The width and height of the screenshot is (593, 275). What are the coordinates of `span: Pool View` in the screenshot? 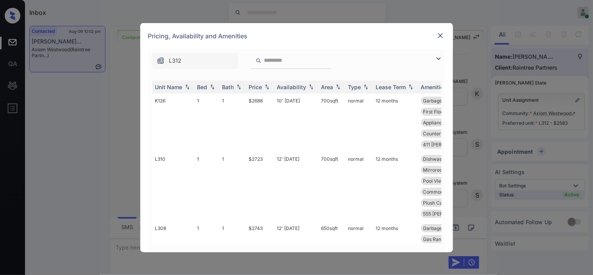 It's located at (434, 181).